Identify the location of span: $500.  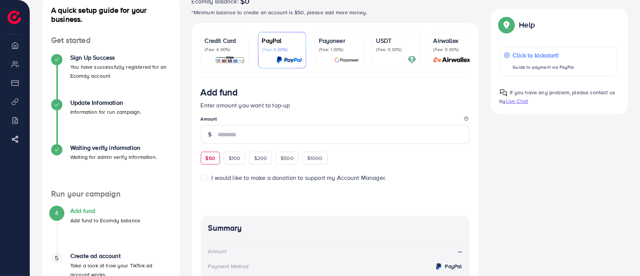
(287, 158).